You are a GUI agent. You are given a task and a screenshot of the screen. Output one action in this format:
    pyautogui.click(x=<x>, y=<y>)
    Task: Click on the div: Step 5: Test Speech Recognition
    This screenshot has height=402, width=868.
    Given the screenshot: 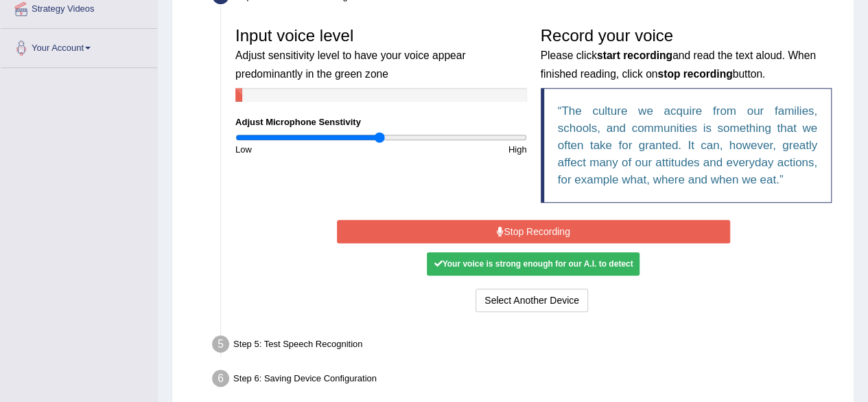 What is the action you would take?
    pyautogui.click(x=526, y=346)
    